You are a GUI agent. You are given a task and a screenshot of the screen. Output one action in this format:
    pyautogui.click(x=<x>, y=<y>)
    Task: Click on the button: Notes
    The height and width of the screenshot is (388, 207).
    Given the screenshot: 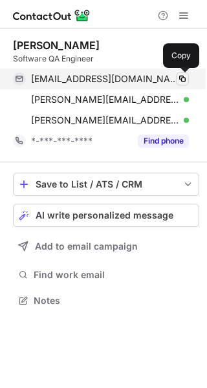 What is the action you would take?
    pyautogui.click(x=106, y=301)
    